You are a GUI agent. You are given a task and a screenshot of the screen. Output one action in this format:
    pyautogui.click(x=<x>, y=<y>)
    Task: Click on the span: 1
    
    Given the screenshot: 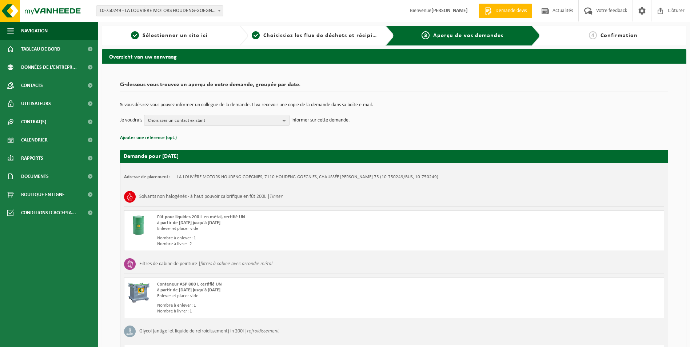 What is the action you would take?
    pyautogui.click(x=135, y=35)
    